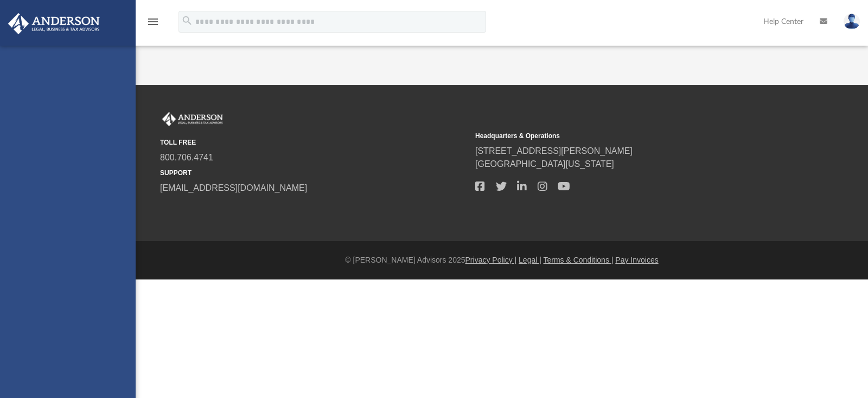  What do you see at coordinates (313, 142) in the screenshot?
I see `small: TOLL FREE` at bounding box center [313, 142].